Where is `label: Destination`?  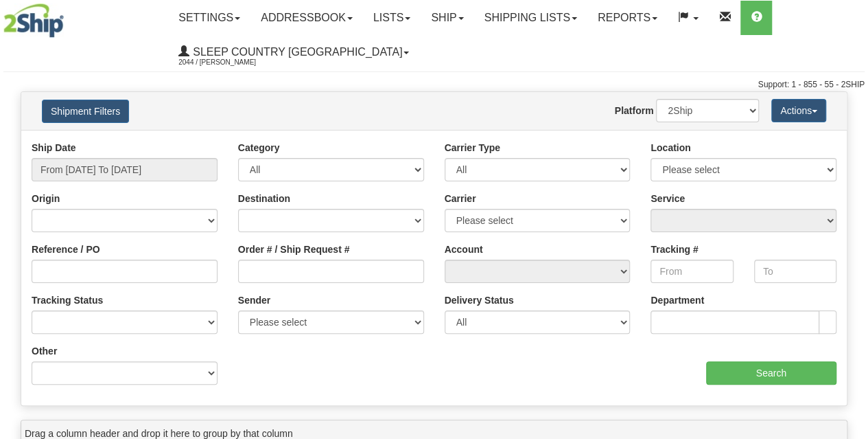 label: Destination is located at coordinates (265, 199).